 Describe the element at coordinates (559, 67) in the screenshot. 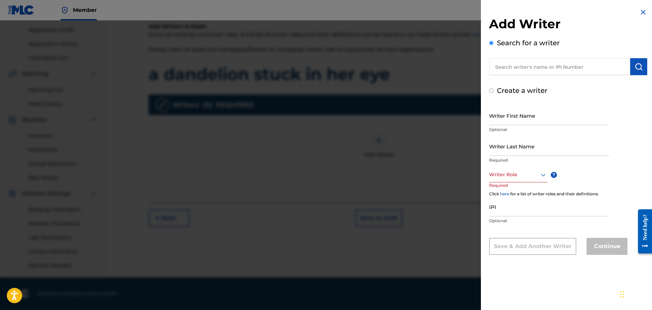

I see `input: Search writer's name or IPI Number` at that location.